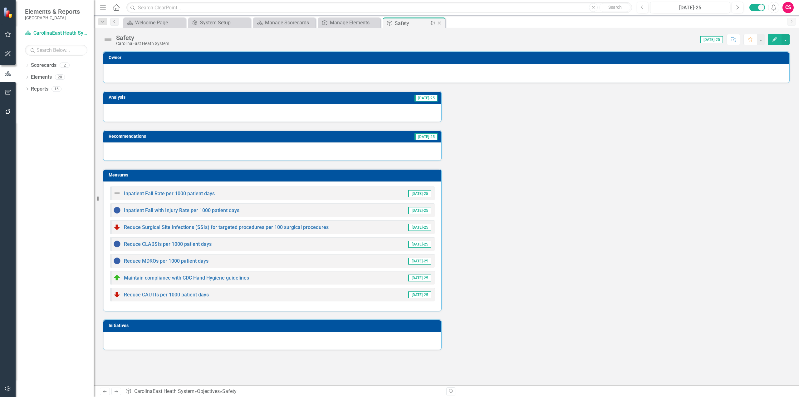 The height and width of the screenshot is (397, 799). Describe the element at coordinates (274, 325) in the screenshot. I see `h3: Initiatives` at that location.